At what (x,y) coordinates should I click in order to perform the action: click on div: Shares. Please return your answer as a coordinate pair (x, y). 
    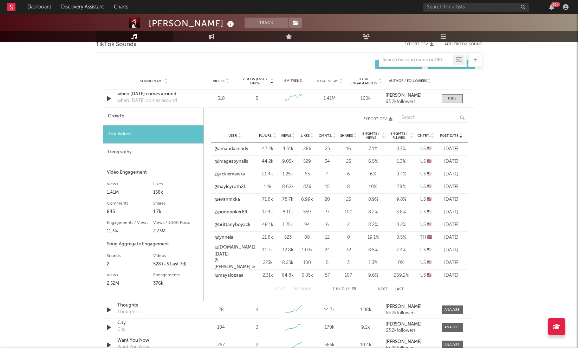
    Looking at the image, I should click on (176, 203).